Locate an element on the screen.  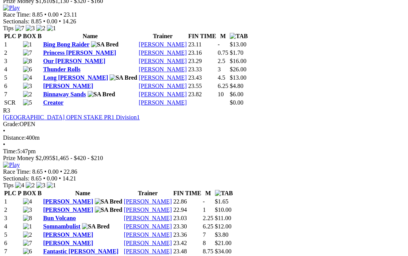
span: 8.65 is located at coordinates (36, 178).